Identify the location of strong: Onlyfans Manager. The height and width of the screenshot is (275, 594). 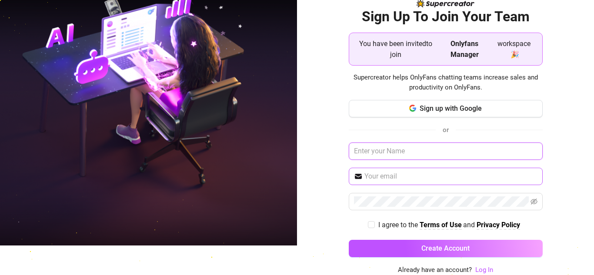
(464, 49).